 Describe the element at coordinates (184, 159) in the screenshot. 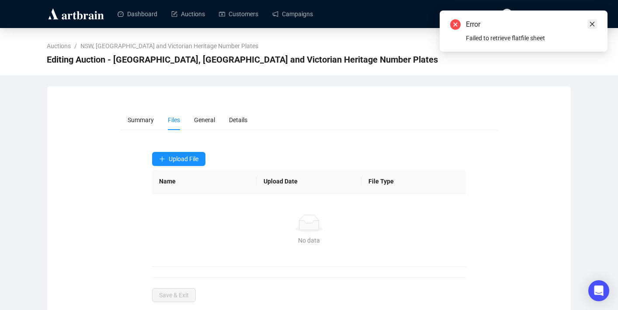

I see `span: Upload File` at that location.